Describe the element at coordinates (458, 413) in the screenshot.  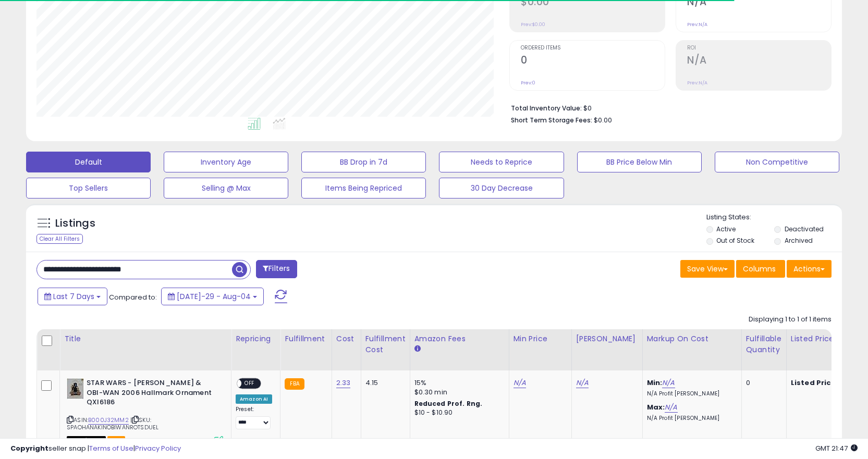
I see `div: $10 - $10.90` at that location.